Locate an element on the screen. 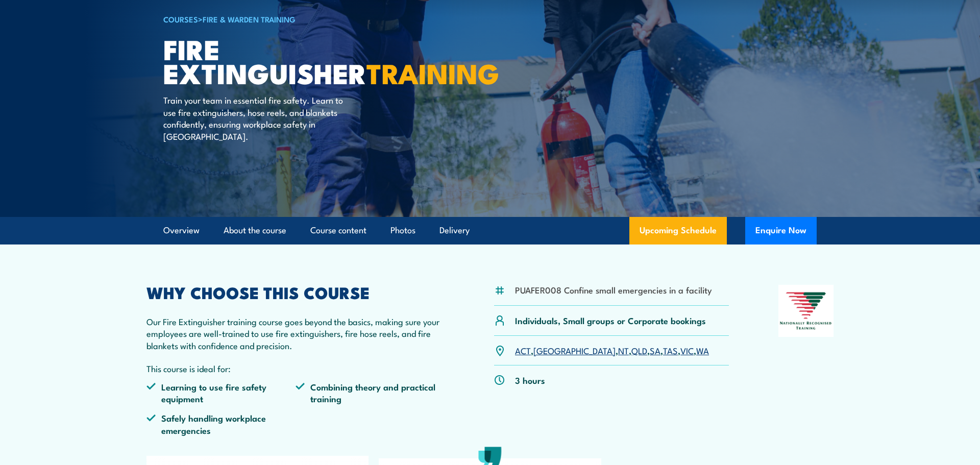 Image resolution: width=980 pixels, height=465 pixels. a: ACT is located at coordinates (523, 350).